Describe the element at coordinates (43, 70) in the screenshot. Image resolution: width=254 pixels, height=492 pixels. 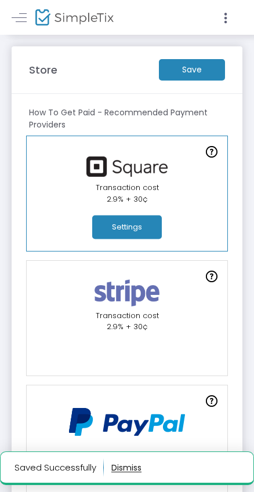
I see `m-panel-title: Store` at that location.